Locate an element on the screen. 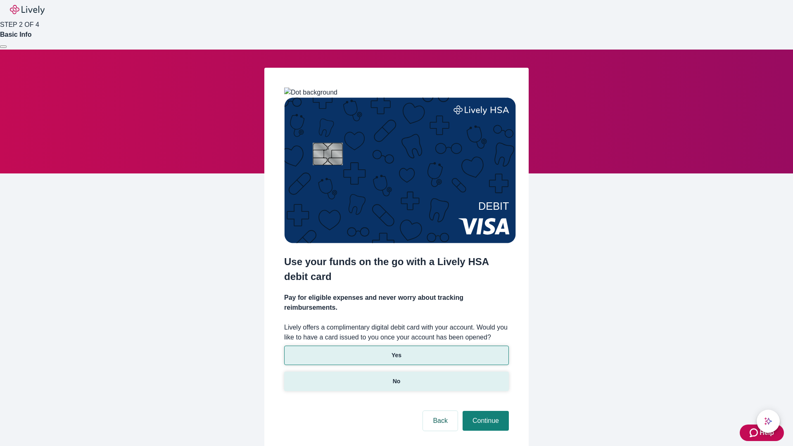 The width and height of the screenshot is (793, 446). button: No is located at coordinates (396, 381).